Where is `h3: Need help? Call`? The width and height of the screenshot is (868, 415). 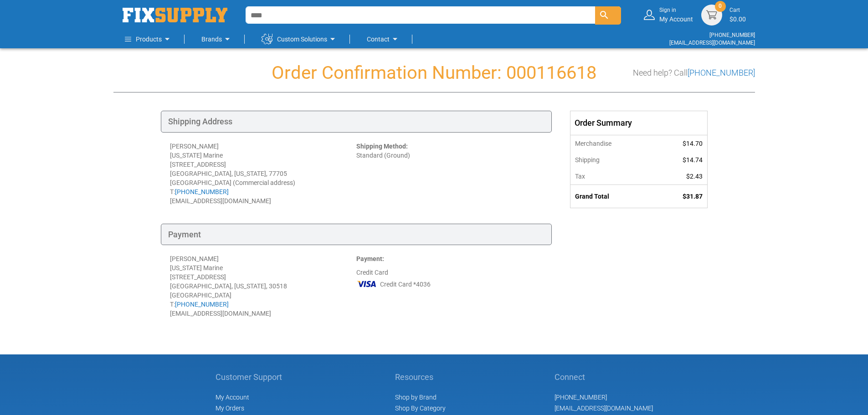
h3: Need help? Call is located at coordinates (694, 73).